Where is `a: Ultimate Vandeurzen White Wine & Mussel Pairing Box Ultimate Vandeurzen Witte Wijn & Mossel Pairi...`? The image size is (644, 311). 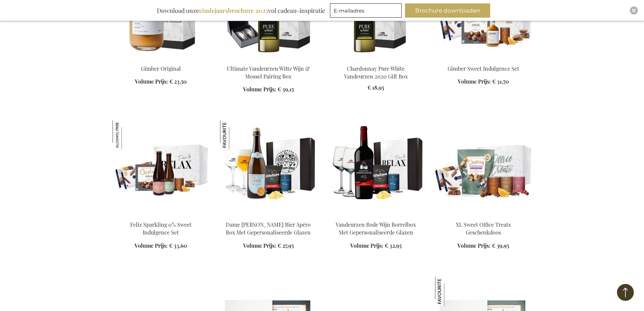 a: Ultimate Vandeurzen White Wine & Mussel Pairing Box Ultimate Vandeurzen Witte Wijn & Mossel Pairi... is located at coordinates (268, 59).